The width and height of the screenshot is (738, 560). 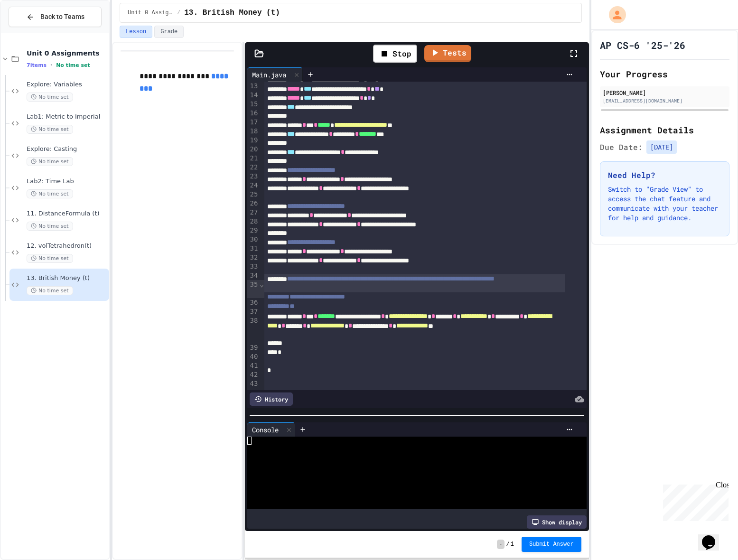 What do you see at coordinates (253, 266) in the screenshot?
I see `div: 33` at bounding box center [253, 266].